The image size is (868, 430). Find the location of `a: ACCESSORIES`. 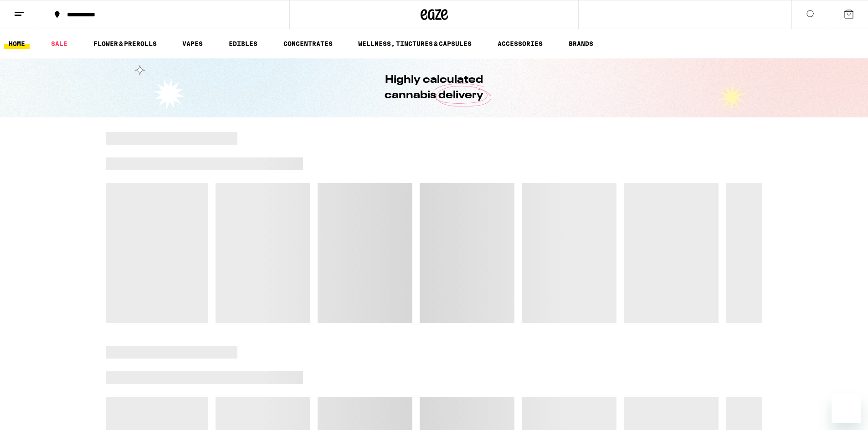

a: ACCESSORIES is located at coordinates (520, 44).